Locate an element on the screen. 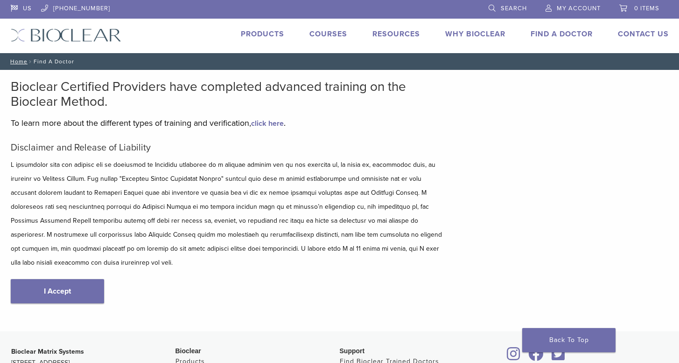 This screenshot has width=679, height=363. span: 0 items is located at coordinates (646, 8).